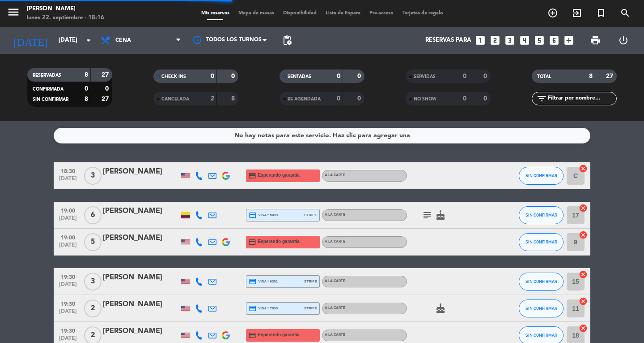 This screenshot has width=644, height=343. Describe the element at coordinates (525, 41) in the screenshot. I see `i: looks_4` at that location.